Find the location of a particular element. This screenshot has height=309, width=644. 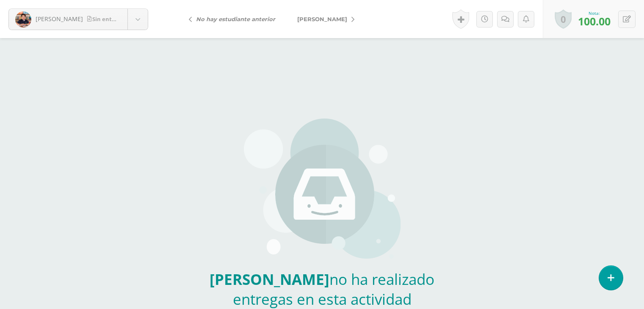

div: Nota: is located at coordinates (594, 13).